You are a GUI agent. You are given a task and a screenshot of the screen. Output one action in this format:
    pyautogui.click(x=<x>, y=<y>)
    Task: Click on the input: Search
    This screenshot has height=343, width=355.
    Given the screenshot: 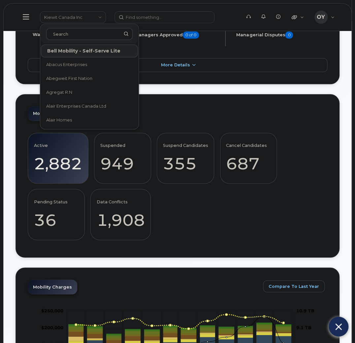 What is the action you would take?
    pyautogui.click(x=89, y=34)
    